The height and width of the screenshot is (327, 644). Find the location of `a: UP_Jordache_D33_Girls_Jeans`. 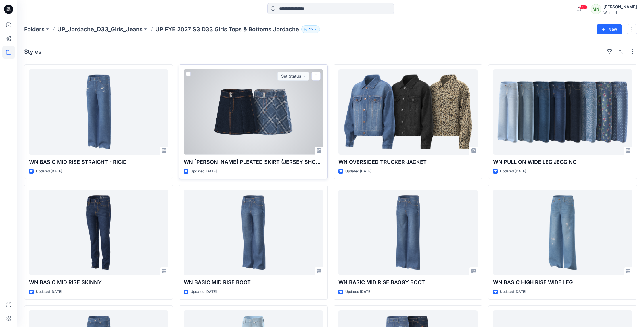

a: UP_Jordache_D33_Girls_Jeans is located at coordinates (100, 29).